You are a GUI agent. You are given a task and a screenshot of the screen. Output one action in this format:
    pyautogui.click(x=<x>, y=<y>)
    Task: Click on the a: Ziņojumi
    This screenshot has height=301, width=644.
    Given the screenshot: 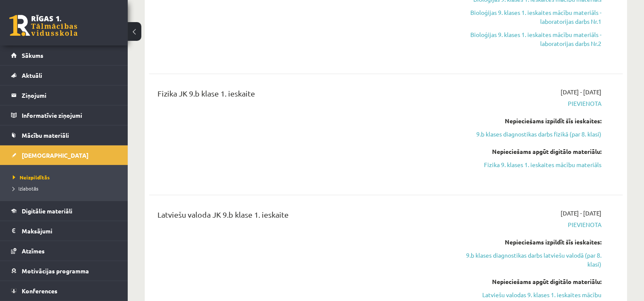 What is the action you would take?
    pyautogui.click(x=64, y=95)
    